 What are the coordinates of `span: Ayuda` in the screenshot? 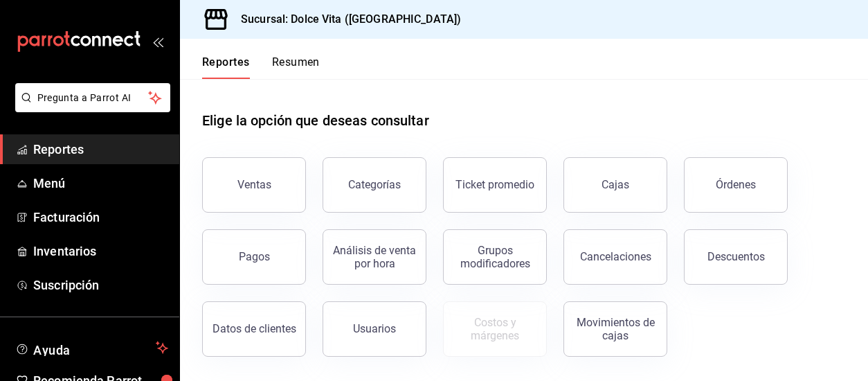 It's located at (91, 348).